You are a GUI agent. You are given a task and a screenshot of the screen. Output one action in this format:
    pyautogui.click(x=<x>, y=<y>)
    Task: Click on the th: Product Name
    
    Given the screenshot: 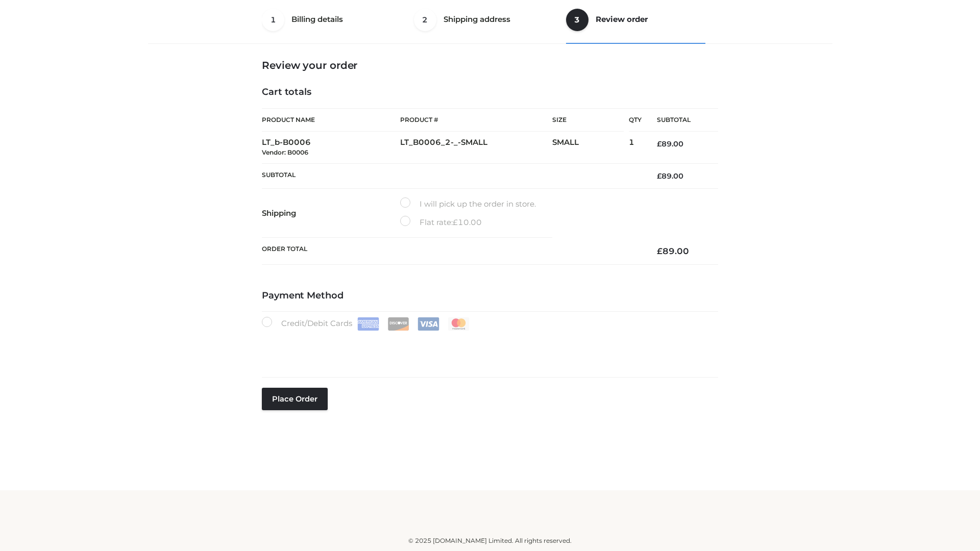 What is the action you would take?
    pyautogui.click(x=331, y=120)
    